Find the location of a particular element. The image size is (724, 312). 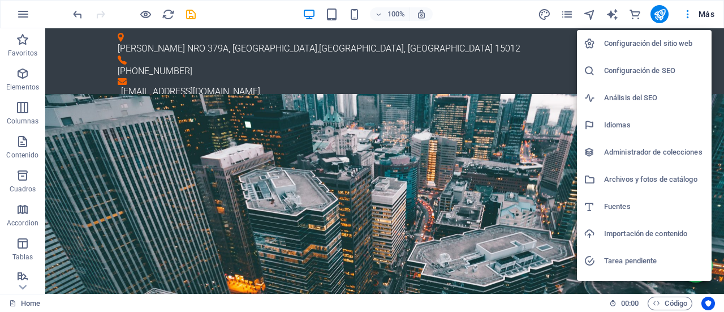

h6: Fuentes is located at coordinates (654, 206).